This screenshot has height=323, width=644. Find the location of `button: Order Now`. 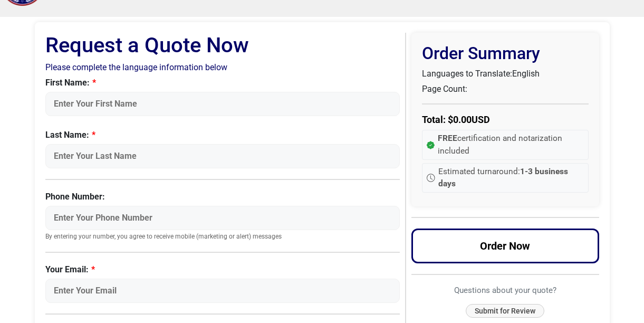

button: Order Now is located at coordinates (505, 246).